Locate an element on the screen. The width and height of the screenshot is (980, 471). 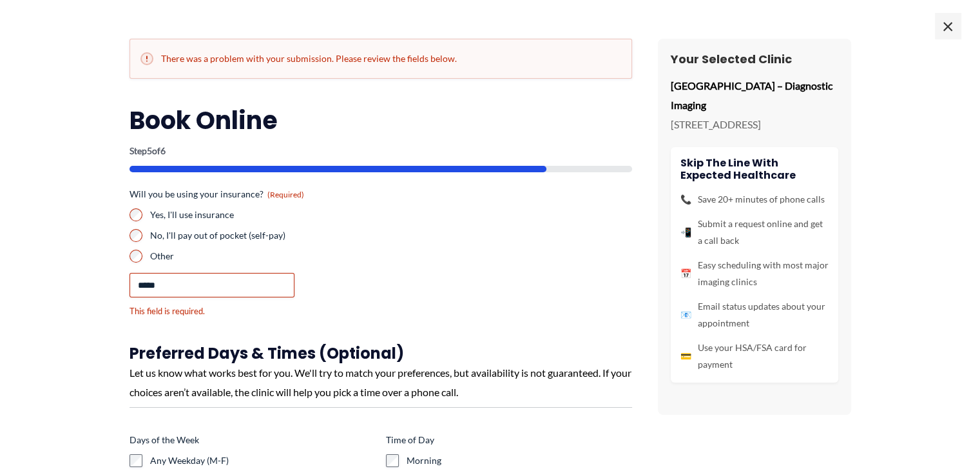
span: (Required) is located at coordinates (285, 194).